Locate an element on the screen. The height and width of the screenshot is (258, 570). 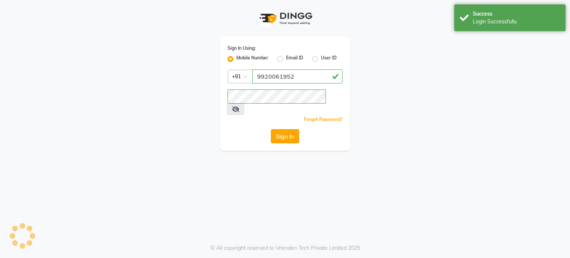
label: User ID is located at coordinates (329, 59).